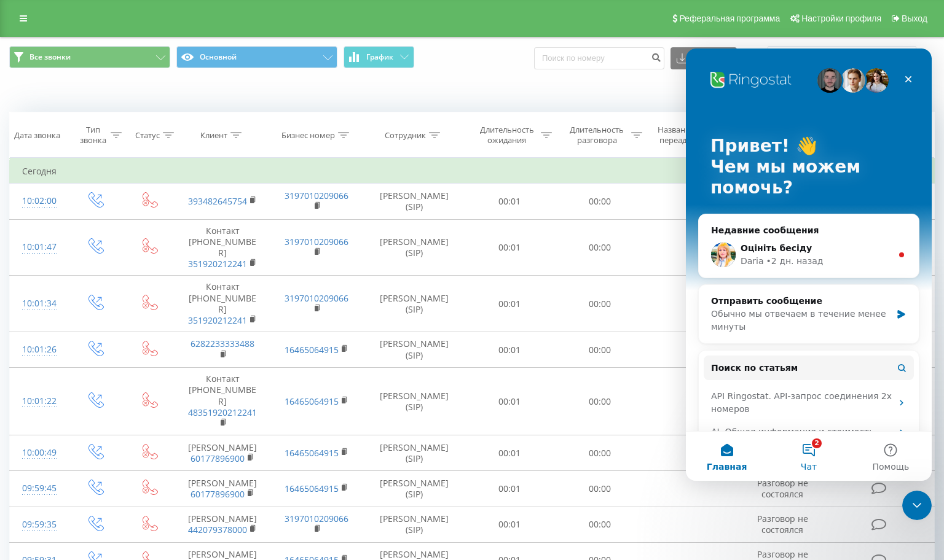 The width and height of the screenshot is (944, 560). I want to click on span: Главная, so click(41, 418).